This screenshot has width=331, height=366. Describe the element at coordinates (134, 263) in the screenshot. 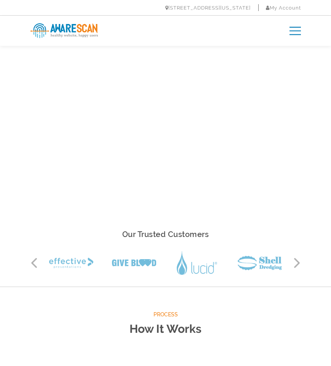

I see `img: Give Blood` at that location.